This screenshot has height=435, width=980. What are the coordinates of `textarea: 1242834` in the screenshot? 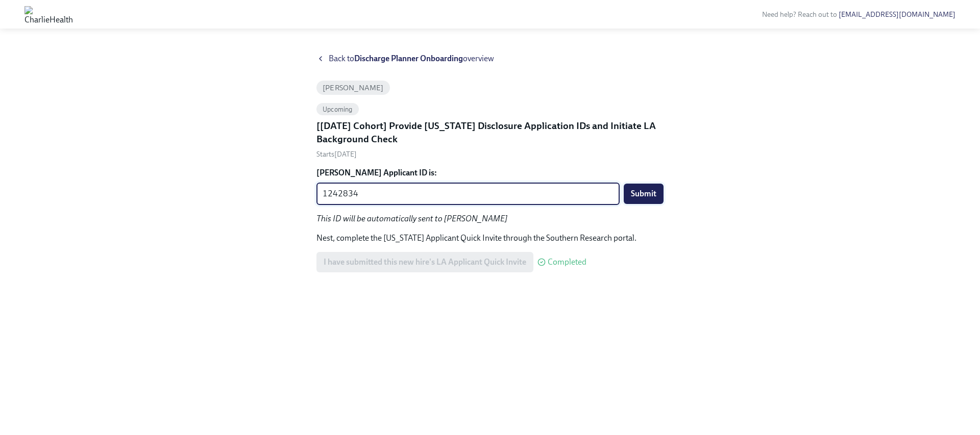 It's located at (469, 194).